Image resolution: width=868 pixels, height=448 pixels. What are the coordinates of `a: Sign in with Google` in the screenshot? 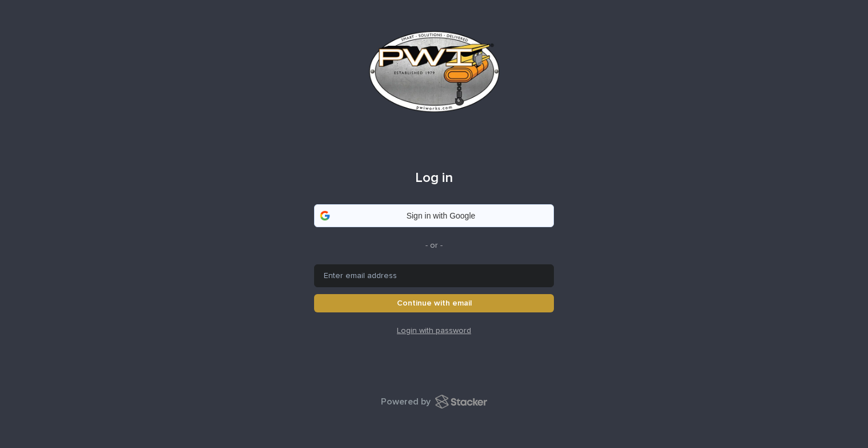 It's located at (434, 215).